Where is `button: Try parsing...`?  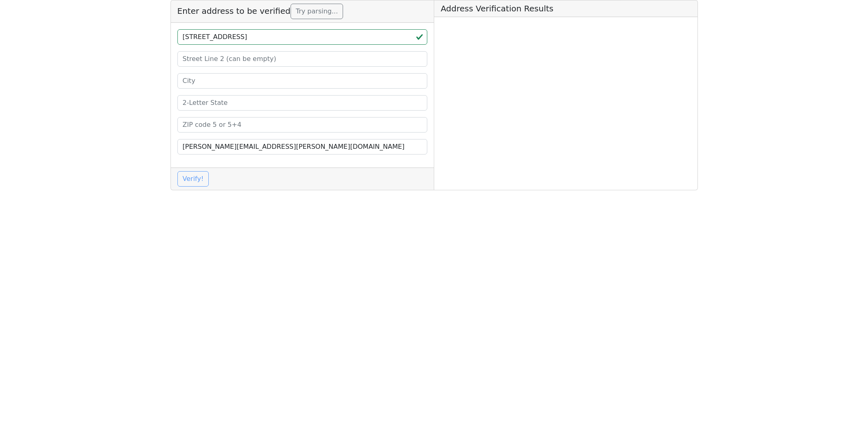 button: Try parsing... is located at coordinates (316, 11).